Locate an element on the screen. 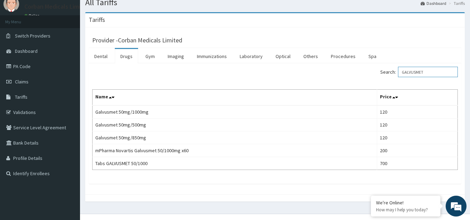  a: Online is located at coordinates (33, 16).